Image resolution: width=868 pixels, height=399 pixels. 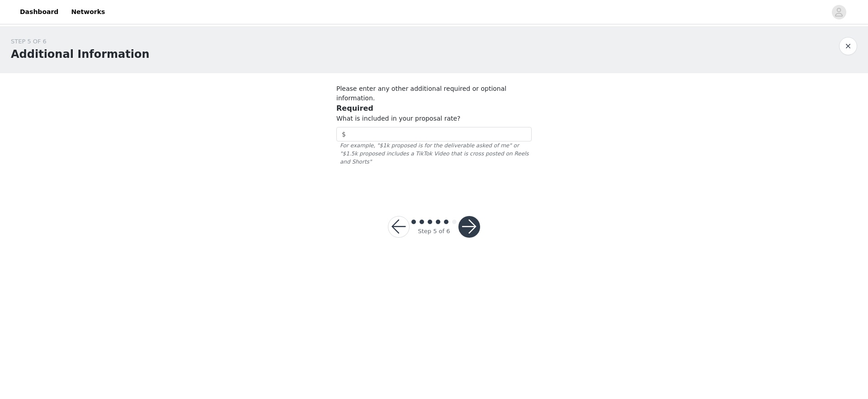 I want to click on div: avatar, so click(x=839, y=12).